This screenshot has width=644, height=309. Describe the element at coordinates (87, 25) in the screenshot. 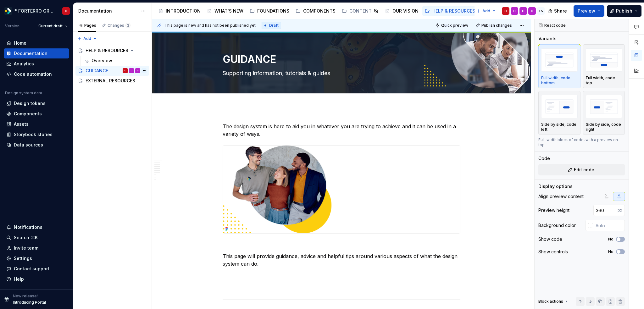

I see `div: Pages` at that location.